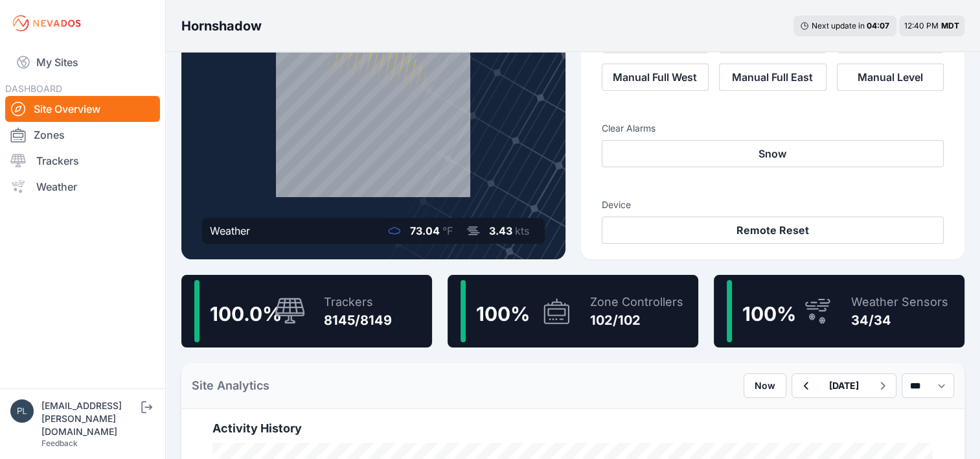 The height and width of the screenshot is (459, 980). What do you see at coordinates (222, 26) in the screenshot?
I see `nav: Breadcrumb` at bounding box center [222, 26].